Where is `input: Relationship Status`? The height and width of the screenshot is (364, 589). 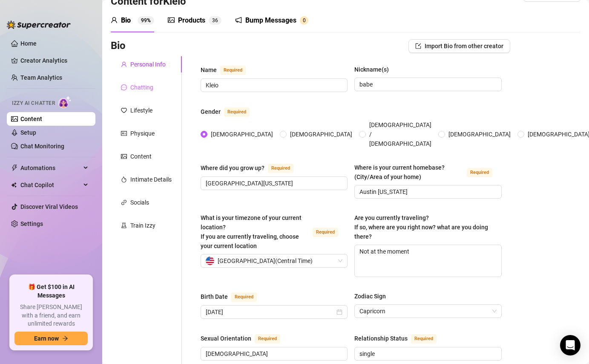 input: Relationship Status is located at coordinates (427, 353).